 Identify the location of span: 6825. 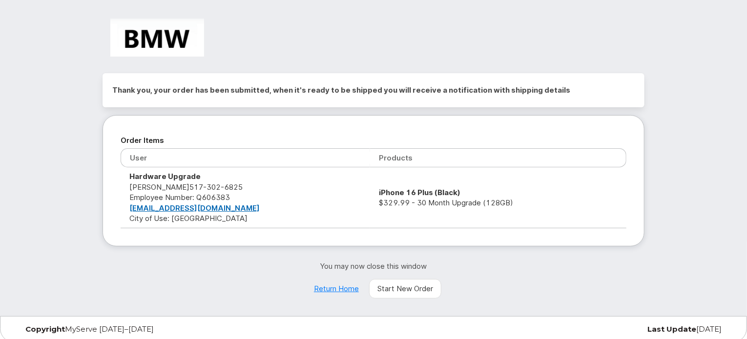
(231, 187).